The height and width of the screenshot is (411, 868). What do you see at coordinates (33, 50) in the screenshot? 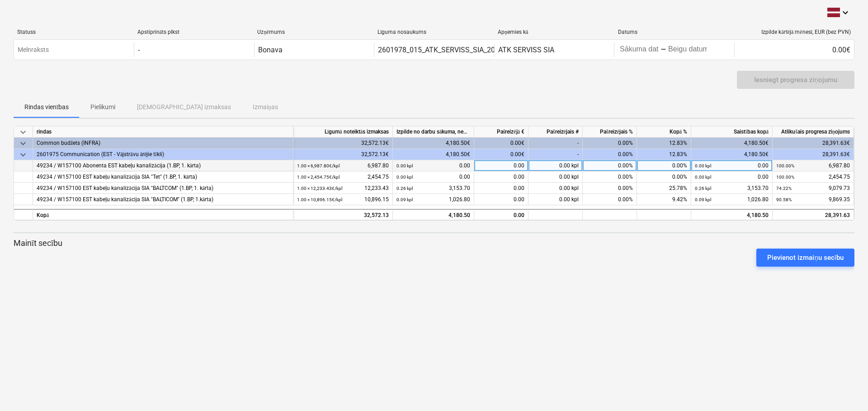
I see `p: Melnraksts` at bounding box center [33, 50].